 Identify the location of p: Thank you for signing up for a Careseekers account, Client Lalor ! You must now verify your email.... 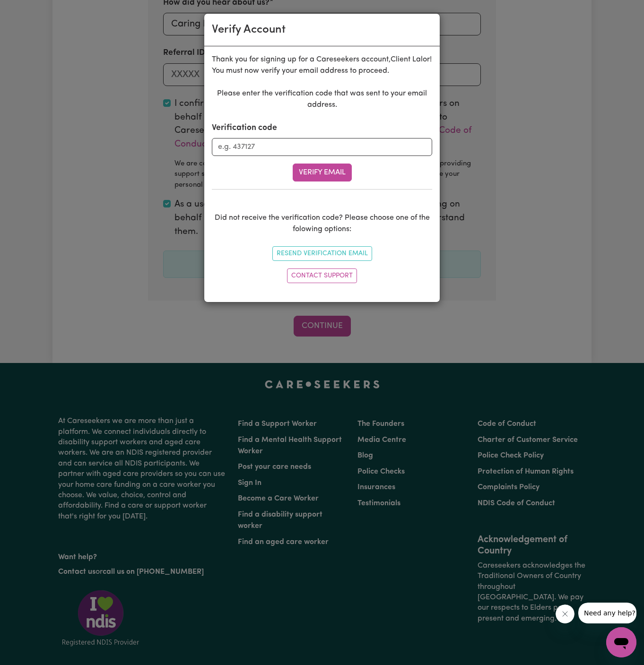
(322, 65).